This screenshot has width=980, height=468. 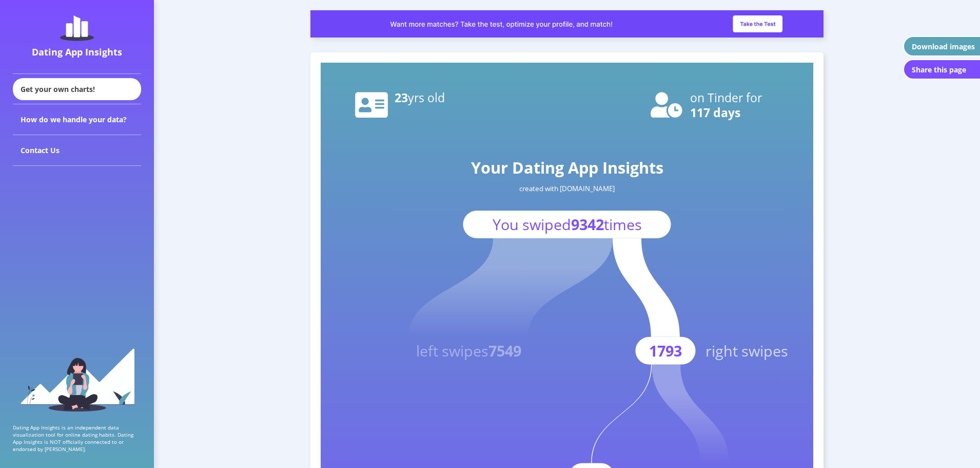 I want to click on tspan: yrs old, so click(x=427, y=97).